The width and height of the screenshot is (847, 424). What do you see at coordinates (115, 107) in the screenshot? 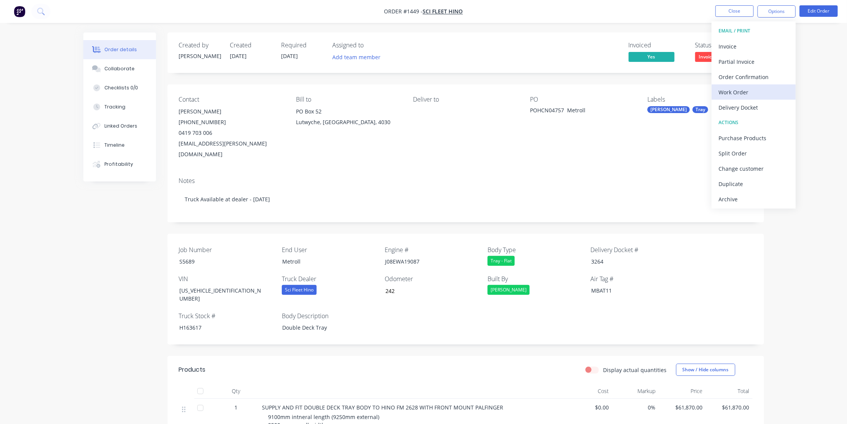
I see `div: Tracking` at bounding box center [115, 107].